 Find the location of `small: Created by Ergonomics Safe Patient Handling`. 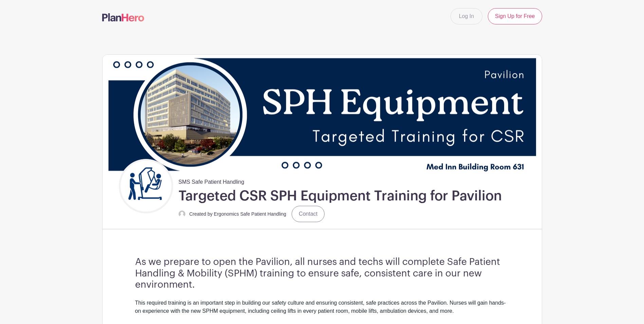

small: Created by Ergonomics Safe Patient Handling is located at coordinates (238, 214).